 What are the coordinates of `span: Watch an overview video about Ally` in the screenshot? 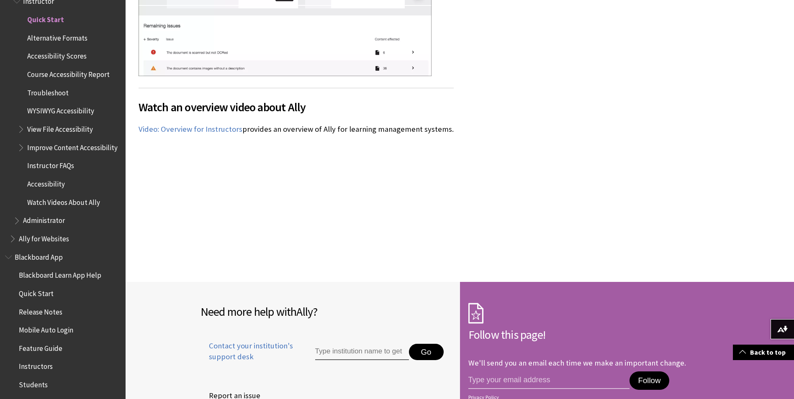 It's located at (296, 107).